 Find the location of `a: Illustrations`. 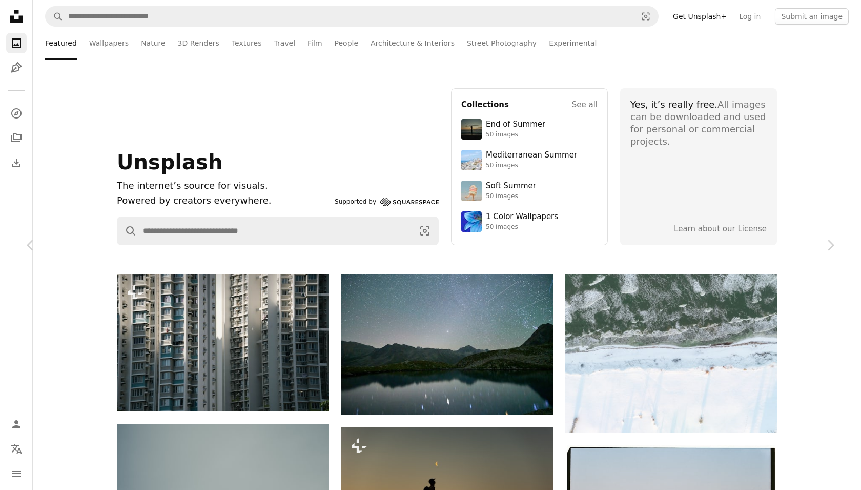

a: Illustrations is located at coordinates (16, 68).